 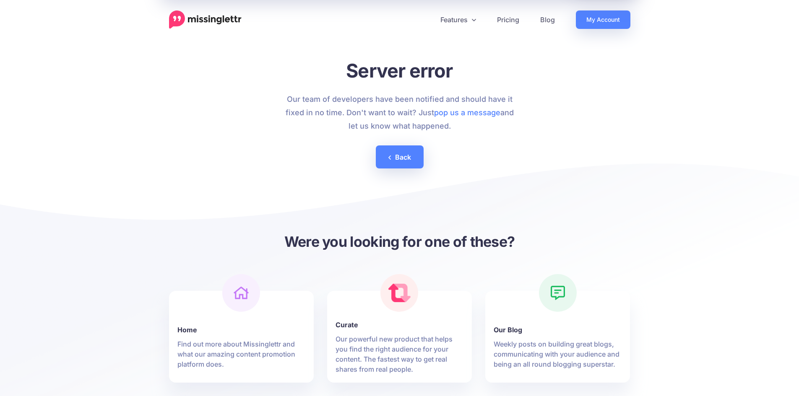 I want to click on p: Our team of developers have been notified and should have it fixed in no time. Don't want to wait..., so click(x=399, y=113).